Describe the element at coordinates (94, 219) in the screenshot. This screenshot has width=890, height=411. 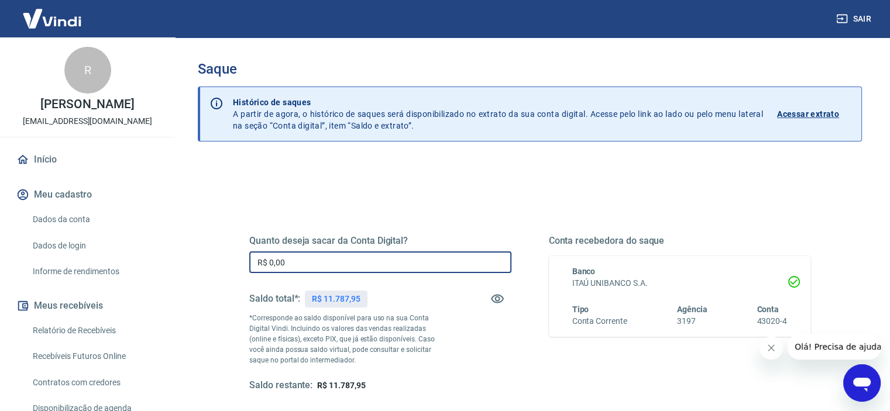
I see `a: Dados da conta` at that location.